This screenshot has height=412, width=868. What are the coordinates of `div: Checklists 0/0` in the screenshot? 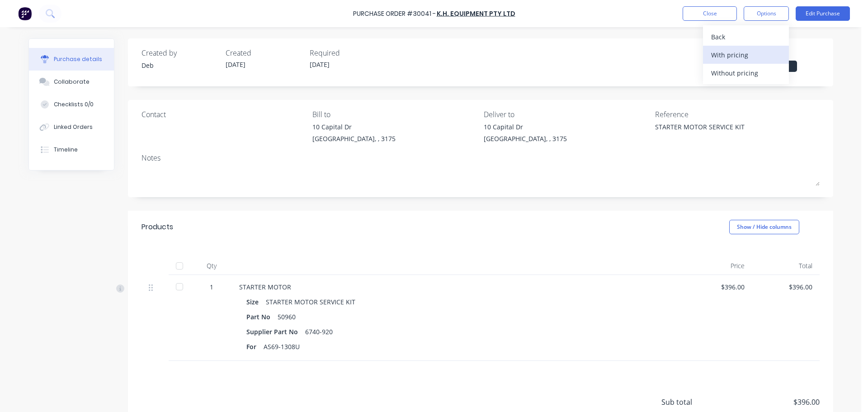 It's located at (74, 104).